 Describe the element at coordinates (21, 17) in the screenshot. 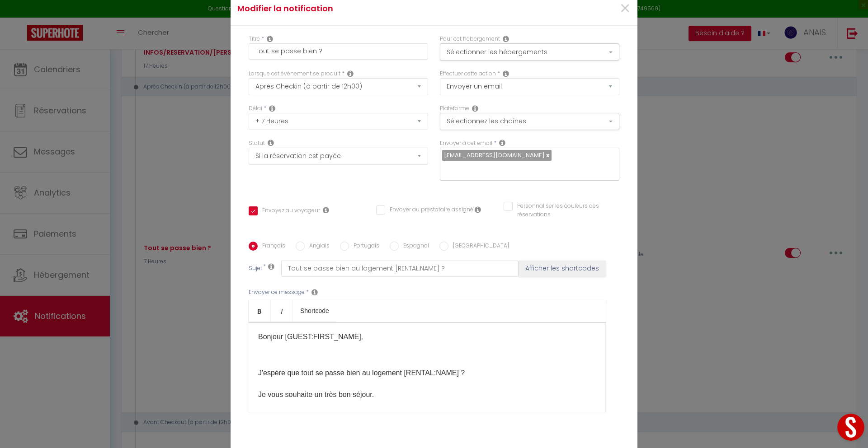

I see `button: Open LiveChat chat widget` at that location.